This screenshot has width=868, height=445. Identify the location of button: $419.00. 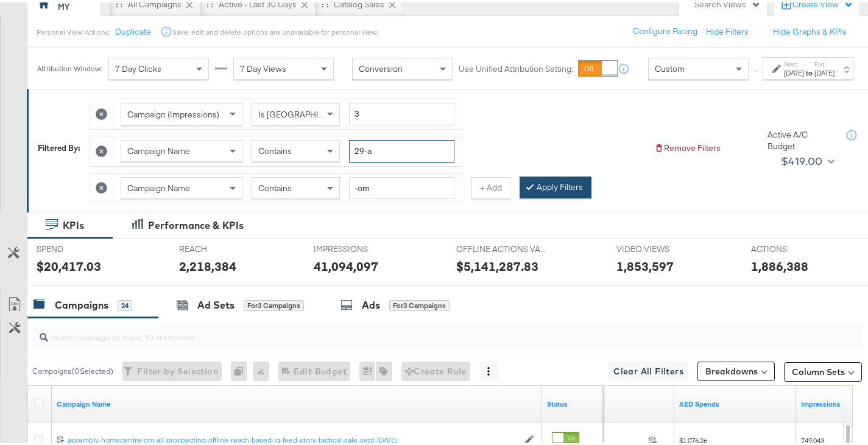
(806, 159).